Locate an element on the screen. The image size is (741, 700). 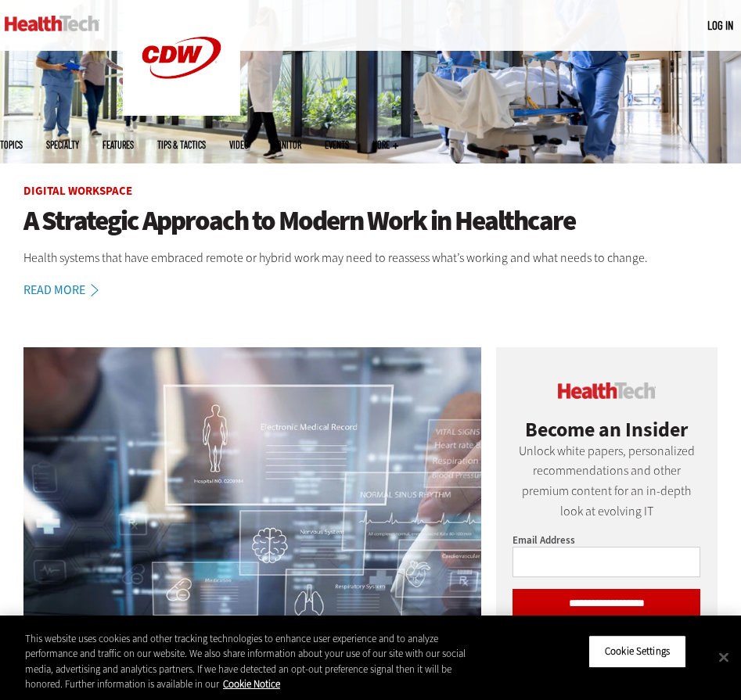
h1: A Strategic Approach to Modern Work in Healthcare is located at coordinates (370, 221).